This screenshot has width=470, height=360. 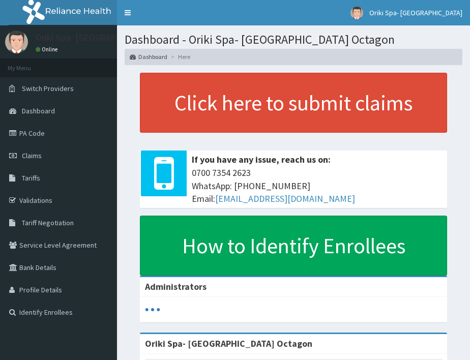 What do you see at coordinates (293, 246) in the screenshot?
I see `a: How to Identify Enrollees` at bounding box center [293, 246].